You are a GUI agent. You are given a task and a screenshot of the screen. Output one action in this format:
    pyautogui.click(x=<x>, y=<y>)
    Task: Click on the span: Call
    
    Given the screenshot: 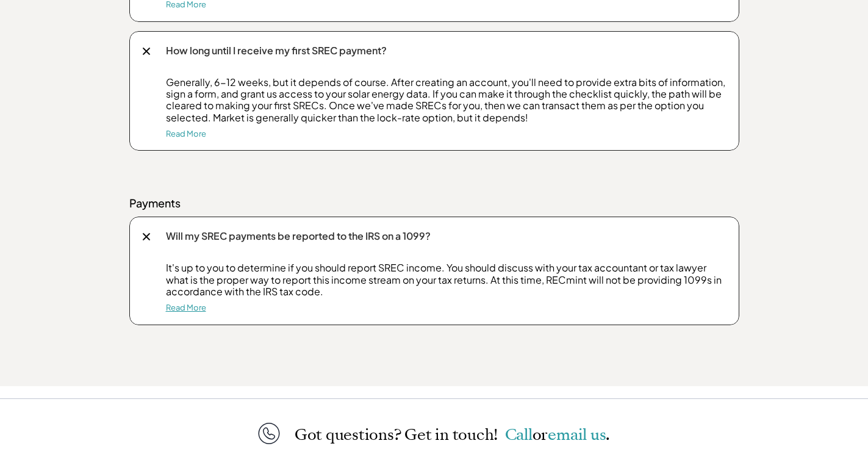 What is the action you would take?
    pyautogui.click(x=519, y=434)
    